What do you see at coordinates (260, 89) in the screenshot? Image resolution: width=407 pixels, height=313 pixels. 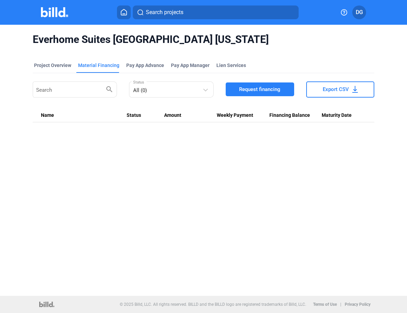 I see `button: Request financing` at bounding box center [260, 89].